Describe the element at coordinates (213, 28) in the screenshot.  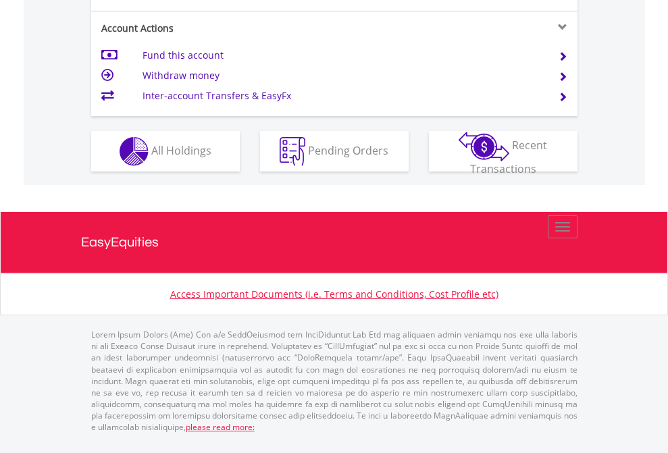
I see `div: Account Actions` at that location.